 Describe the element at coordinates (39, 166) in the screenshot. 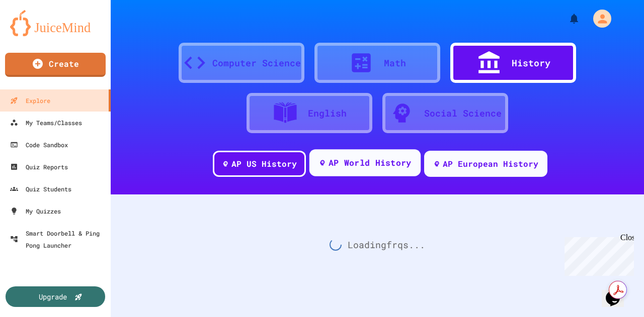

I see `div: Quiz Reports` at that location.